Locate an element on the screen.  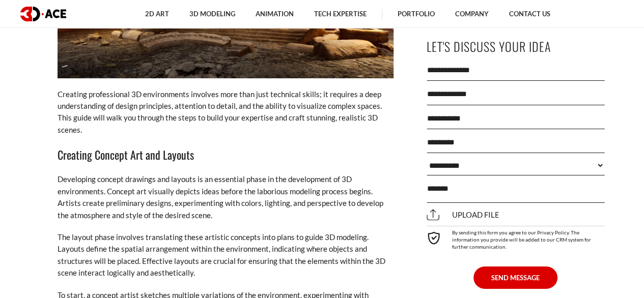
button: SEND MESSAGE is located at coordinates (515, 278).